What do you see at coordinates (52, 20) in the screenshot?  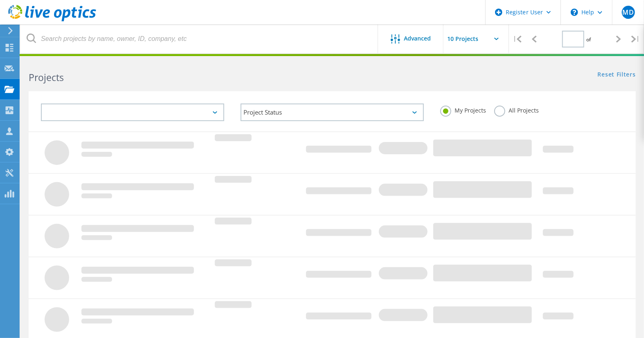 I see `a: Live Optics Dashboard` at bounding box center [52, 20].